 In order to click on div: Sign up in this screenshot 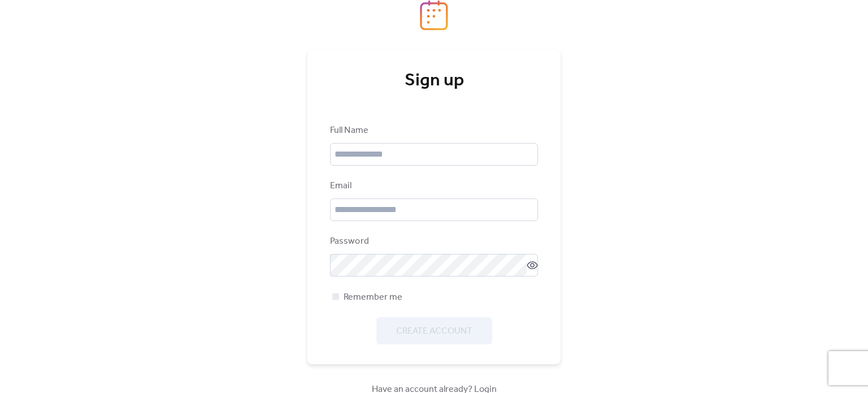, I will do `click(434, 81)`.